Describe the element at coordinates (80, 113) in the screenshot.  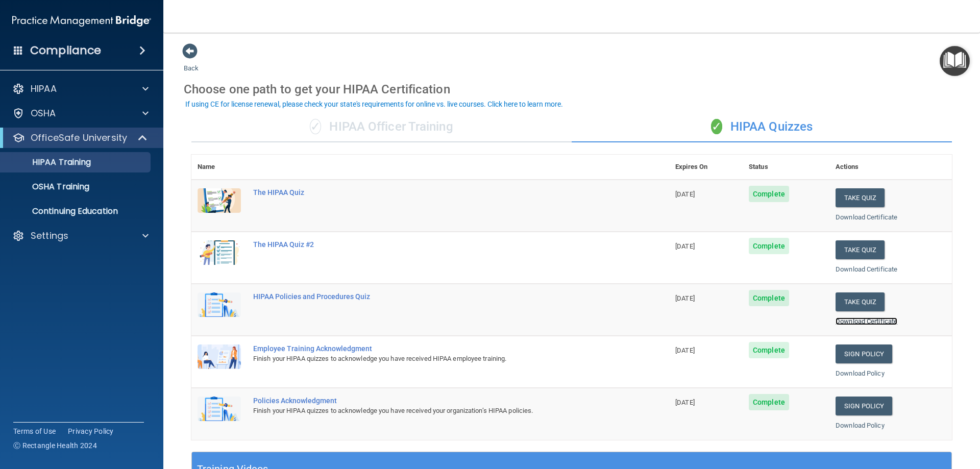
I see `a: OSHA` at that location.